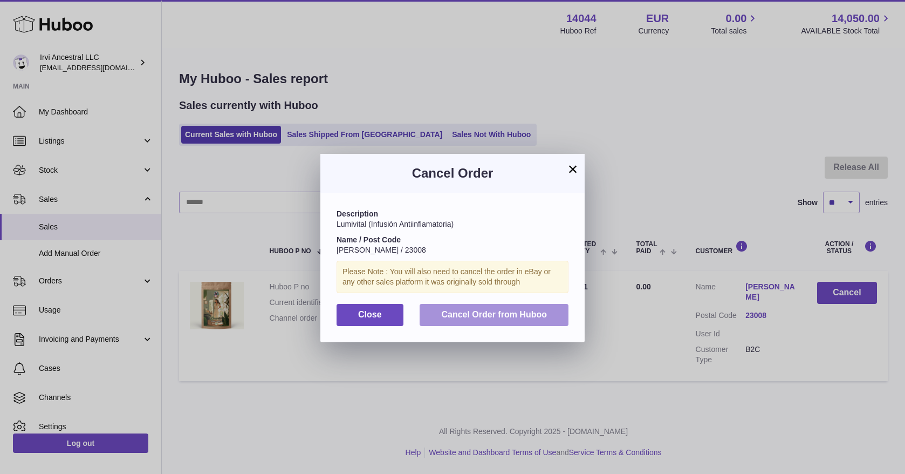 The image size is (905, 474). Describe the element at coordinates (494, 314) in the screenshot. I see `span: Cancel Order from Huboo` at that location.